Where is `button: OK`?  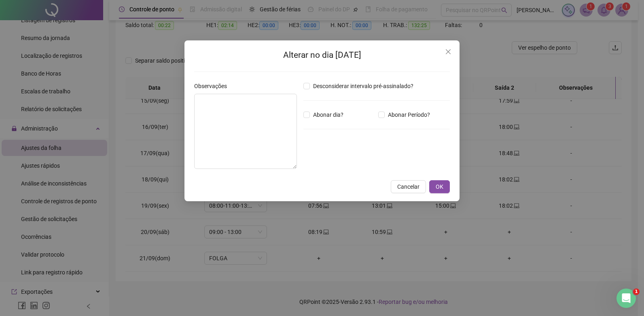
button: OK is located at coordinates (439, 187).